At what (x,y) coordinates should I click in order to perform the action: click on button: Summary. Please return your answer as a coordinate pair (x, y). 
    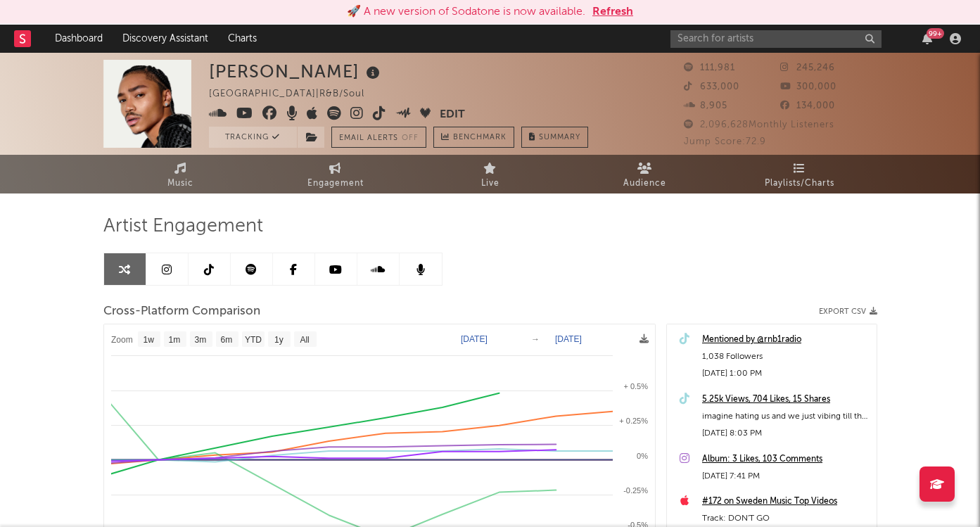
    Looking at the image, I should click on (554, 137).